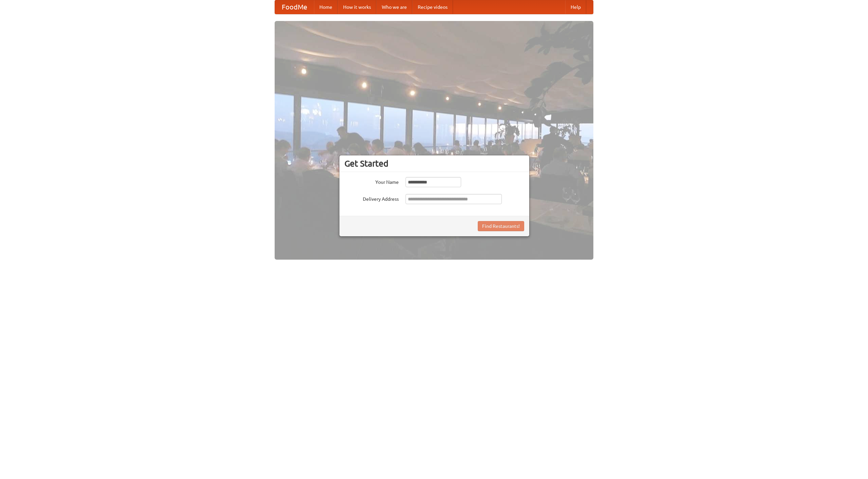  Describe the element at coordinates (357, 7) in the screenshot. I see `a: How it works` at that location.